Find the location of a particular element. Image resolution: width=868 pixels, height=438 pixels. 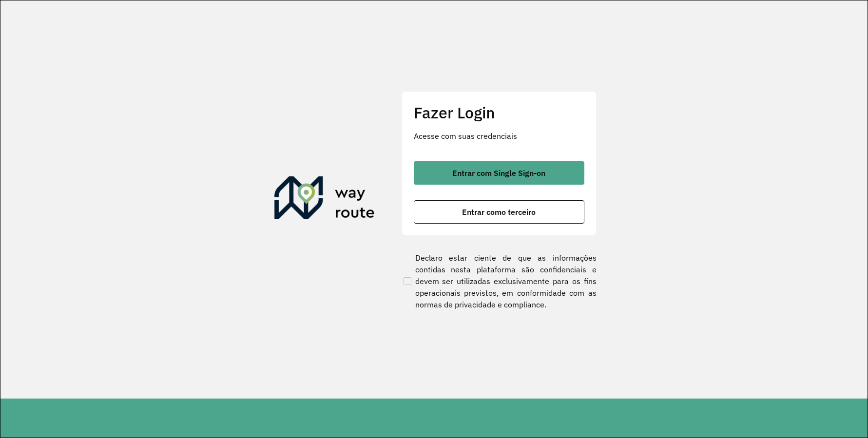

p: Acesse com suas credenciais is located at coordinates (499, 136).